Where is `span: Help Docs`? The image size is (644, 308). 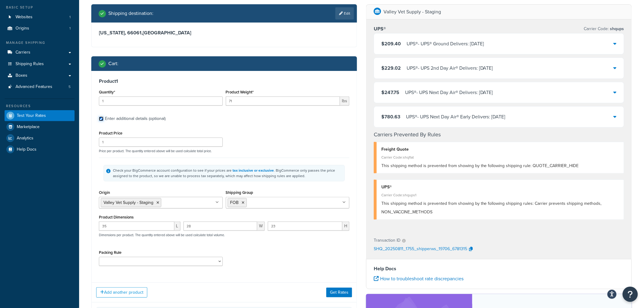 span: Help Docs is located at coordinates (27, 149).